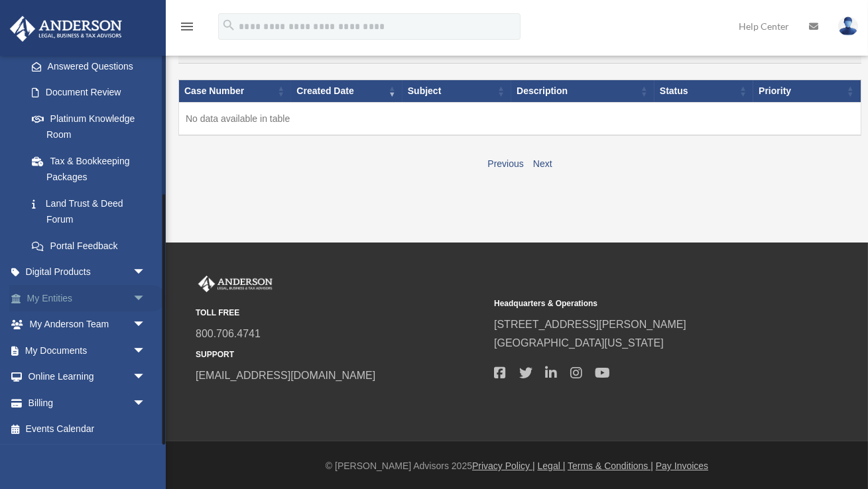  Describe the element at coordinates (89, 212) in the screenshot. I see `a: Land Trust & Deed Forum` at that location.